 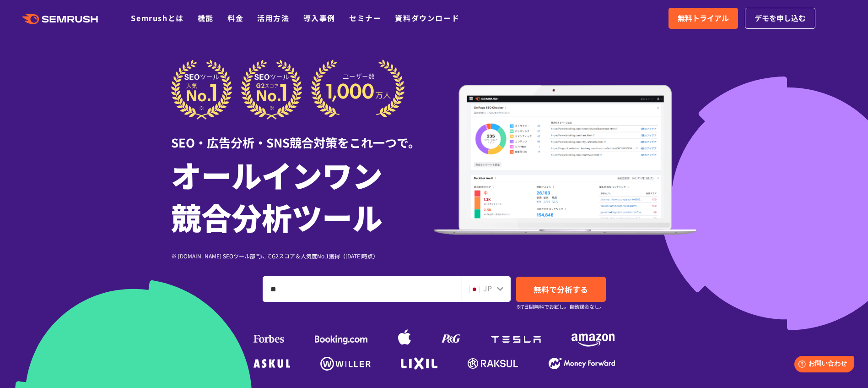 I want to click on small: ※7日間無料でお試し。自動課金なし。, so click(x=560, y=307).